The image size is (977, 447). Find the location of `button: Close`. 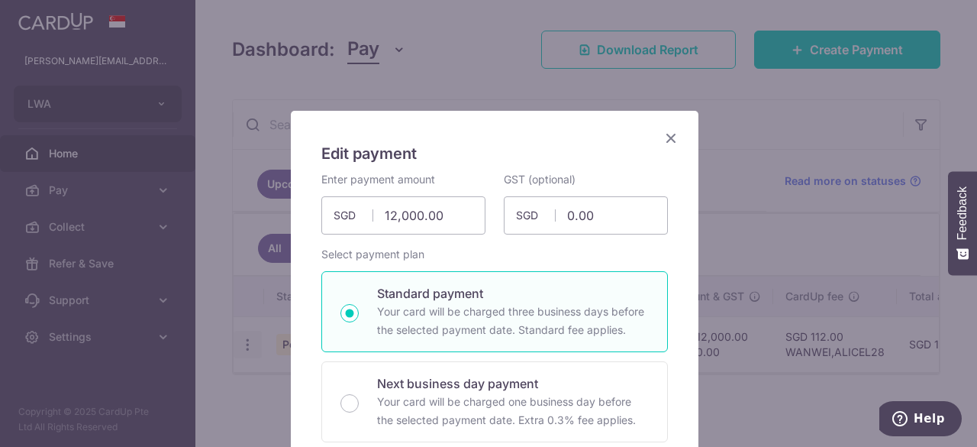

button: Close is located at coordinates (671, 138).